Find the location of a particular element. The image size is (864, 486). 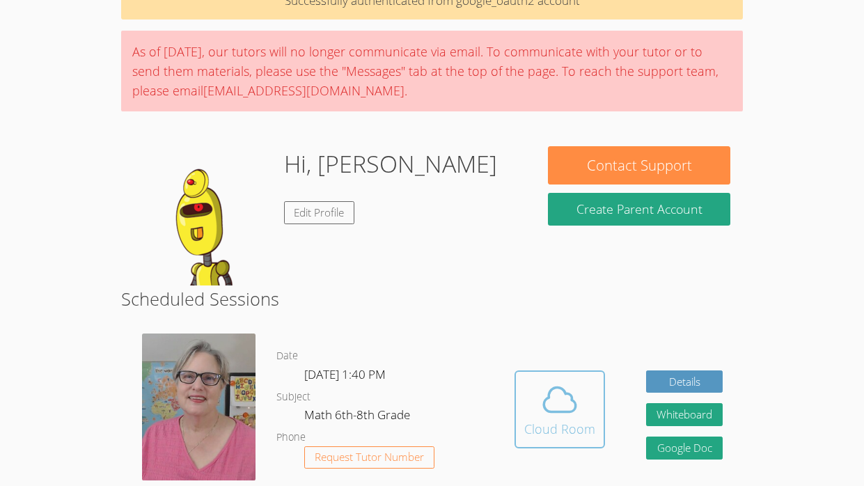

a: Google Doc is located at coordinates (685, 448).